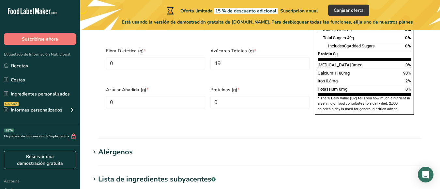 This screenshot has height=189, width=440. Describe the element at coordinates (334, 38) in the screenshot. I see `span: Total Sugars` at that location.